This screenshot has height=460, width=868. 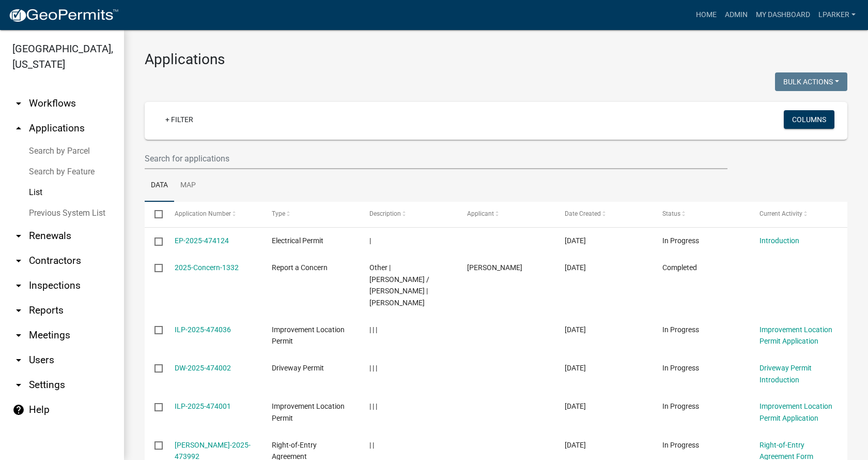 What do you see at coordinates (506, 214) in the screenshot?
I see `datatable-header-cell: Applicant` at bounding box center [506, 214].